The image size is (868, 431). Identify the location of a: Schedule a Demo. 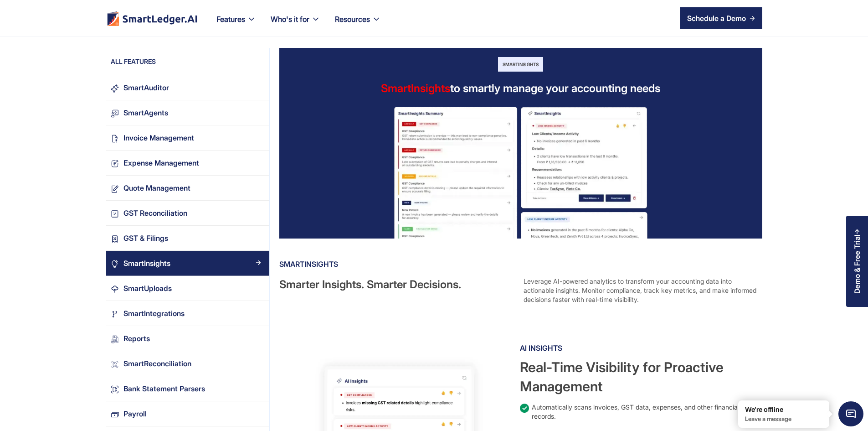
(721, 19).